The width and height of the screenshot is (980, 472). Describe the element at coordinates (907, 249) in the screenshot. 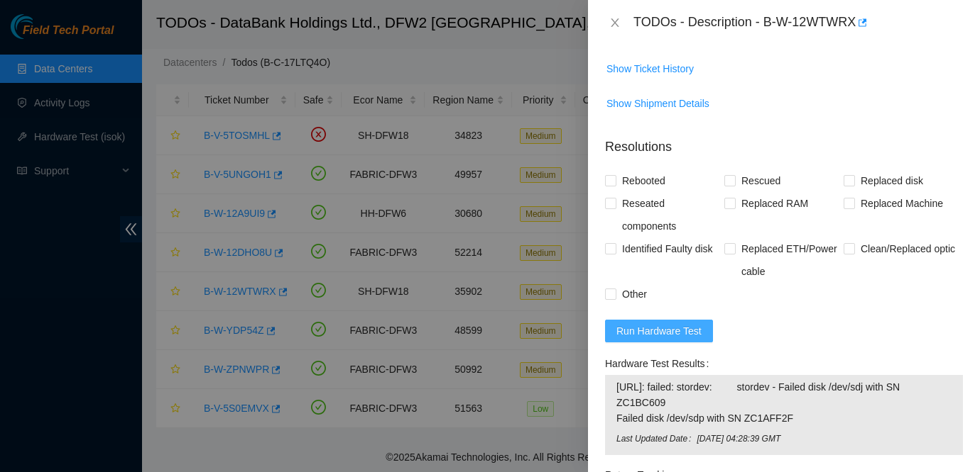

I see `span: Clean/Replaced optic` at that location.